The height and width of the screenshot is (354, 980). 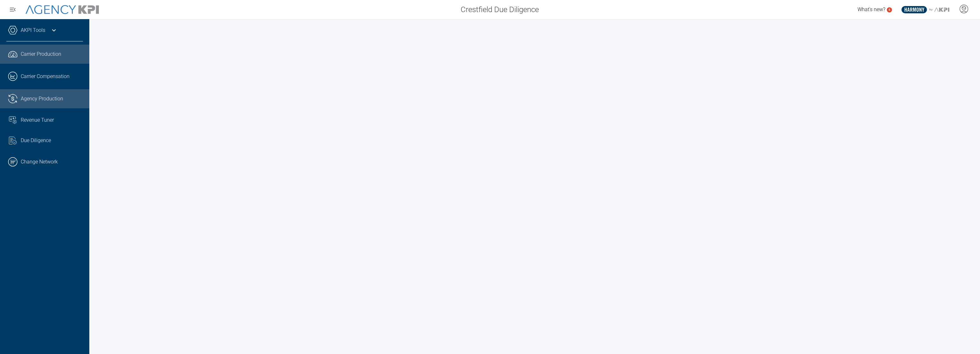 What do you see at coordinates (41, 54) in the screenshot?
I see `span: Carrier Production` at bounding box center [41, 54].